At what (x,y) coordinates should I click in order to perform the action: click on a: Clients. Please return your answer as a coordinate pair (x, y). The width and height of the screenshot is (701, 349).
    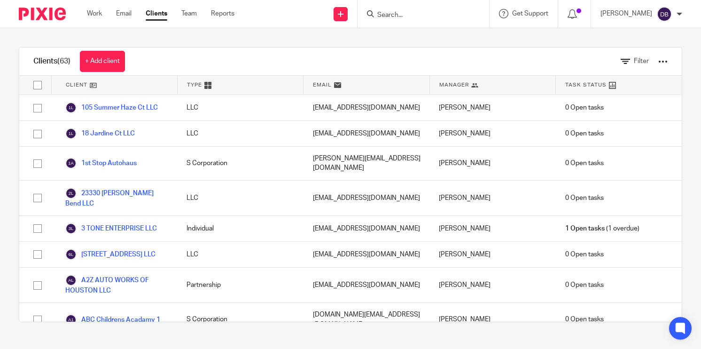
    Looking at the image, I should click on (156, 14).